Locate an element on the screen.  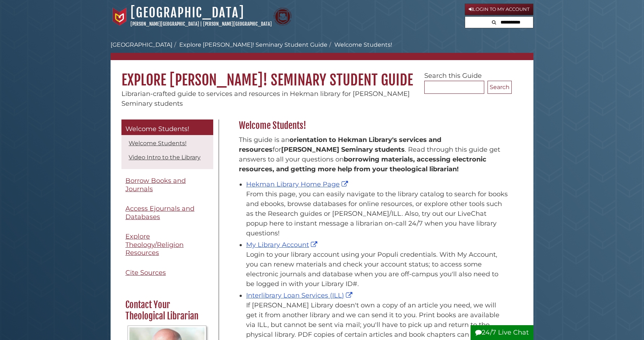
span: Borrow Books and Journals is located at coordinates (155, 184).